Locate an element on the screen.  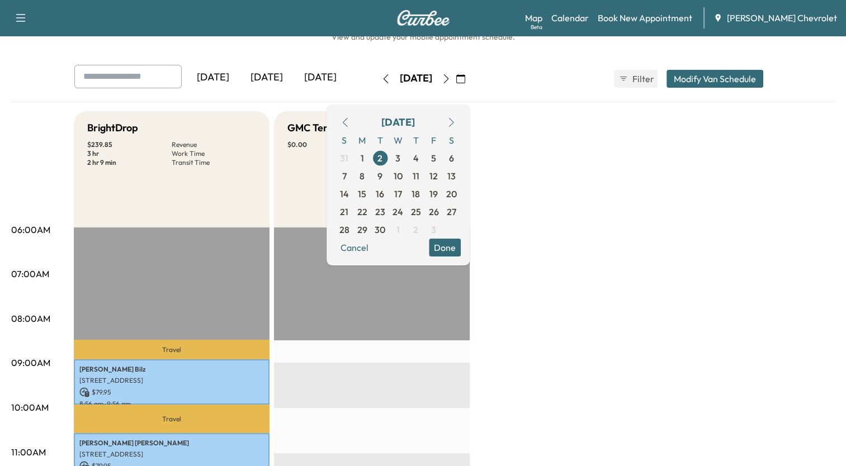
span: 13 is located at coordinates (451, 176).